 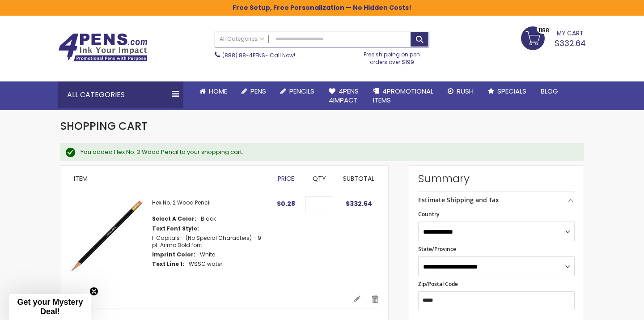 I want to click on dd: Black, so click(x=208, y=219).